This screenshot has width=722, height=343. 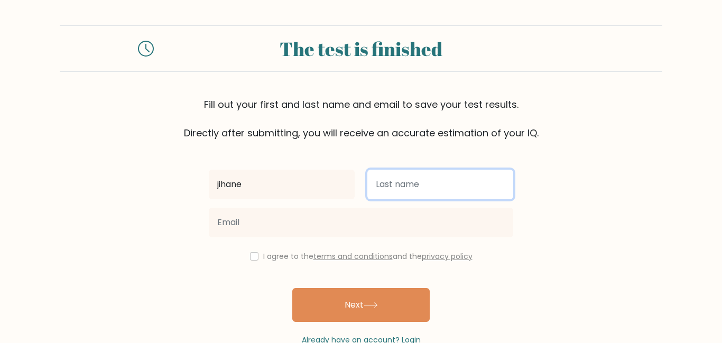 I want to click on a: privacy policy, so click(x=447, y=256).